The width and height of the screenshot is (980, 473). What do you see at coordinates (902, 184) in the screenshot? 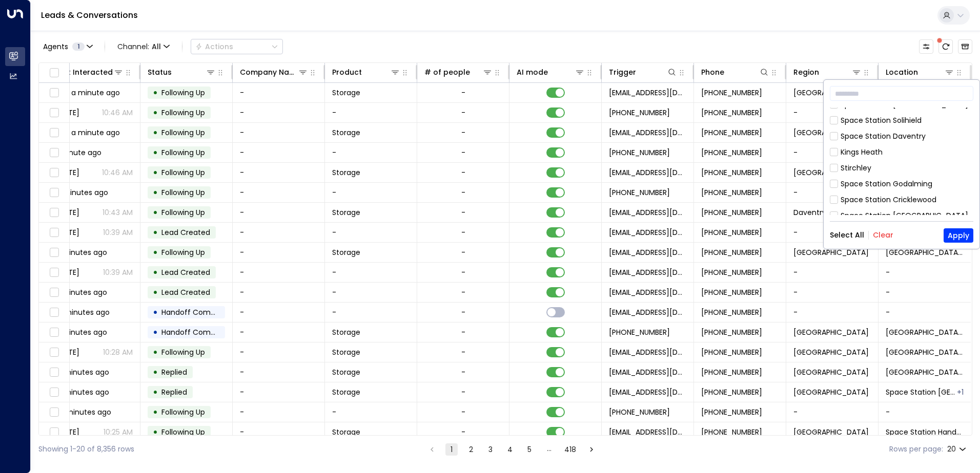
I see `div: Space Station Godalming` at bounding box center [902, 184].